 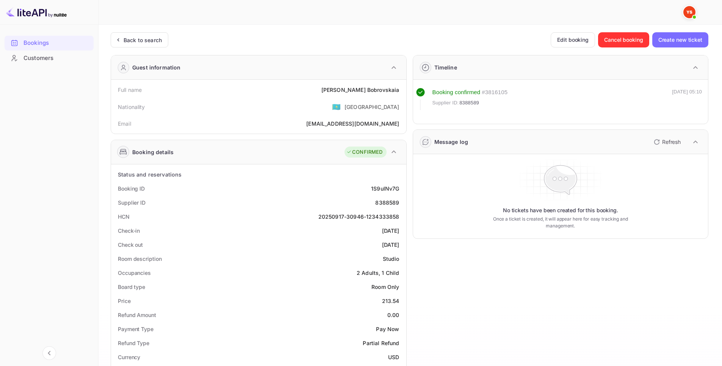 What do you see at coordinates (690, 12) in the screenshot?
I see `img: Yandex Support` at bounding box center [690, 12].